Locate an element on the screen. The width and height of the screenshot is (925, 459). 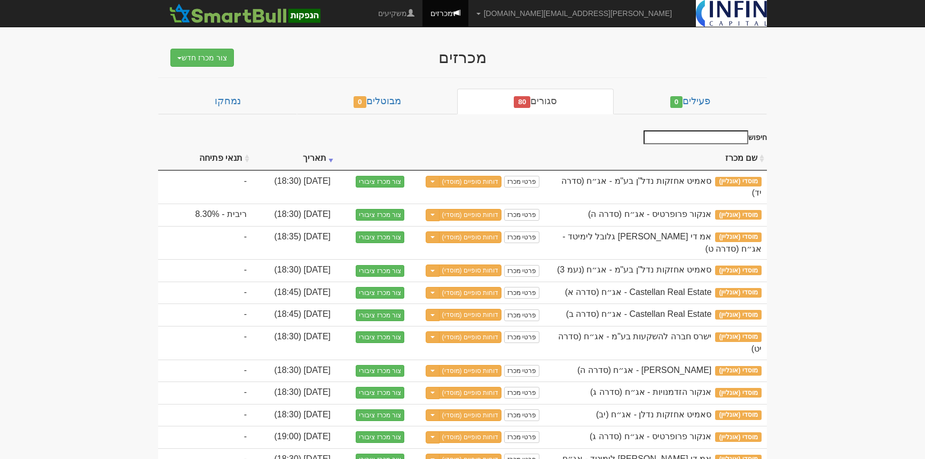
span: Castellan Real Estate - אג״ח (סדרה ב) is located at coordinates (639, 314).